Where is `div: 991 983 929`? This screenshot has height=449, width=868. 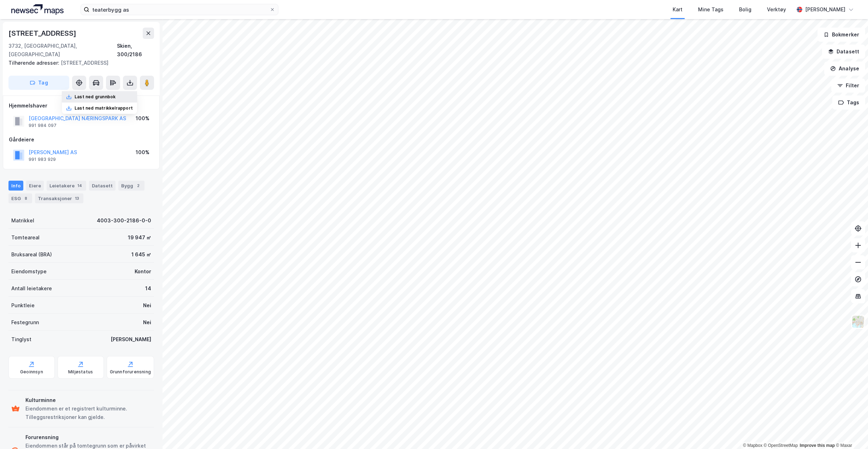
div: 991 983 929 is located at coordinates (42, 160).